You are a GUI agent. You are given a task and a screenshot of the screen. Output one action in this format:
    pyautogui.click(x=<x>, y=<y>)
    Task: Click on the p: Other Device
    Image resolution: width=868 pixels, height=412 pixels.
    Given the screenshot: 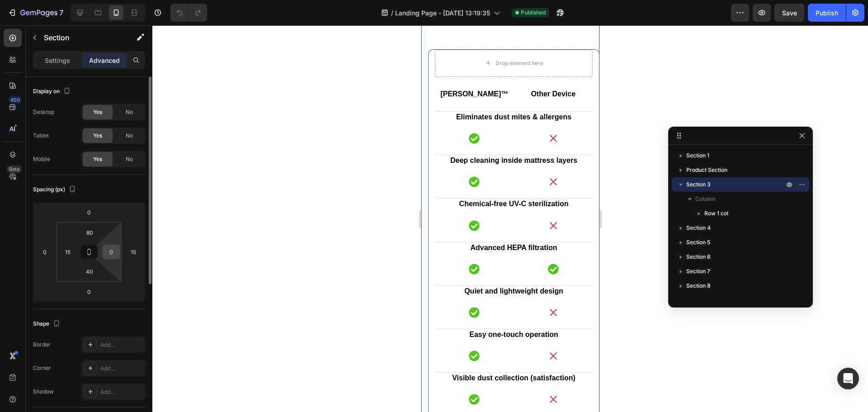 What is the action you would take?
    pyautogui.click(x=132, y=69)
    